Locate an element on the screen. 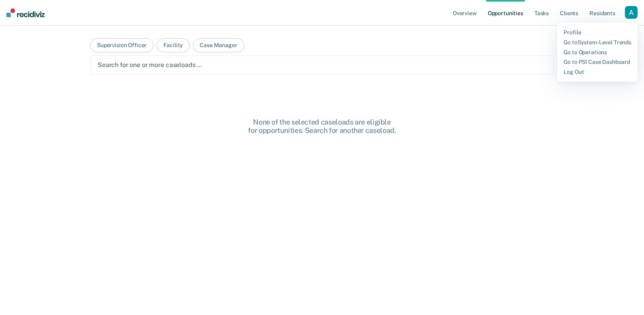 The width and height of the screenshot is (644, 315). a: Go toSystem-Level Trends is located at coordinates (598, 42).